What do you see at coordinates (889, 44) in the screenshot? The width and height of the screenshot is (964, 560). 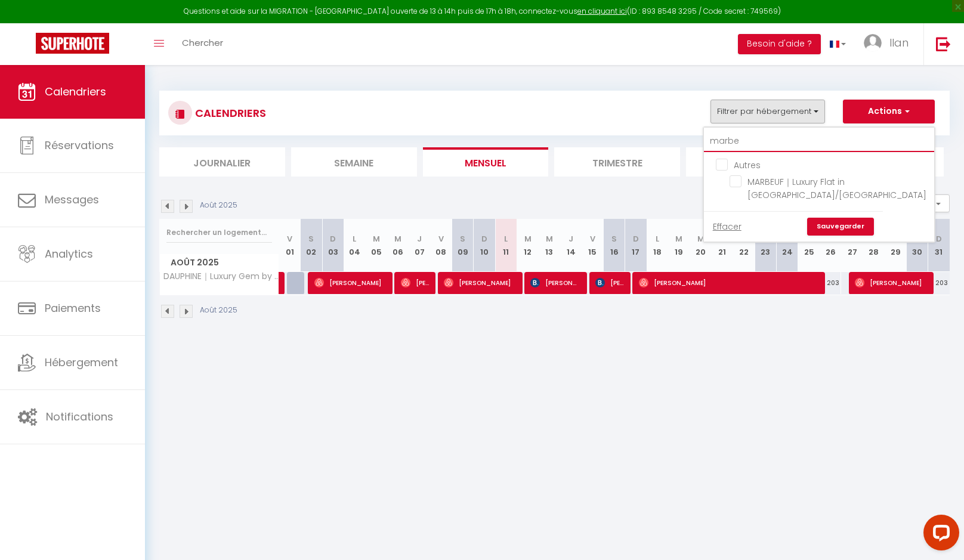 I see `a: ... Ilan` at bounding box center [889, 44].